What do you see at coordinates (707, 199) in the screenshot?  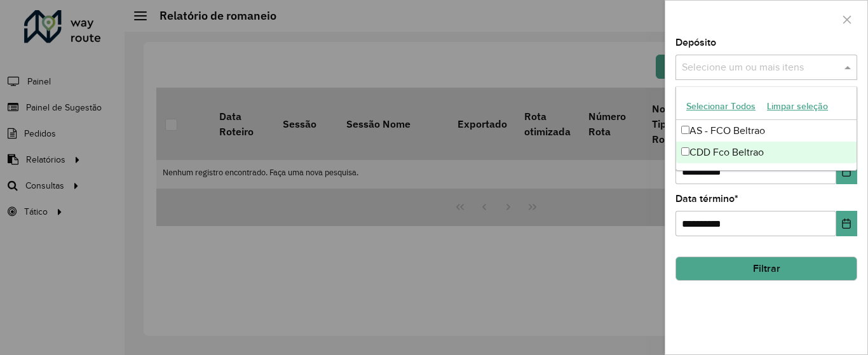 I see `label: Data término` at bounding box center [707, 199].